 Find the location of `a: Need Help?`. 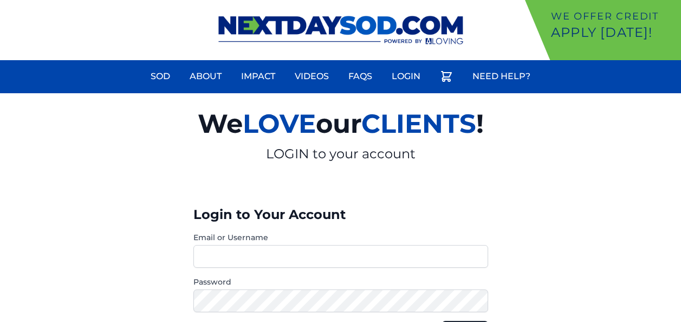

a: Need Help? is located at coordinates (501, 76).